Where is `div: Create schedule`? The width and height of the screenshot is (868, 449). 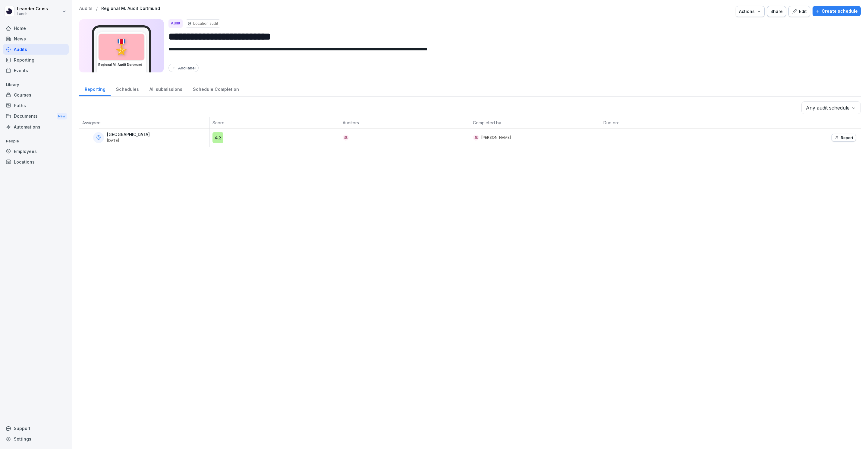
div: Create schedule is located at coordinates (837, 11).